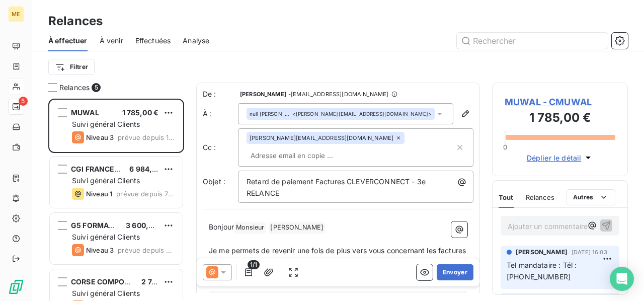  Describe the element at coordinates (220, 114) in the screenshot. I see `label: À :` at that location.